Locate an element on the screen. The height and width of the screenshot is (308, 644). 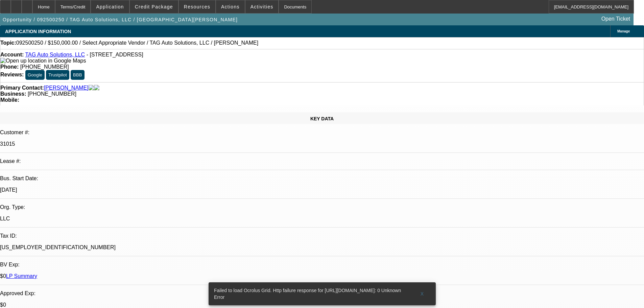
strong: Reviews: is located at coordinates (12, 75).